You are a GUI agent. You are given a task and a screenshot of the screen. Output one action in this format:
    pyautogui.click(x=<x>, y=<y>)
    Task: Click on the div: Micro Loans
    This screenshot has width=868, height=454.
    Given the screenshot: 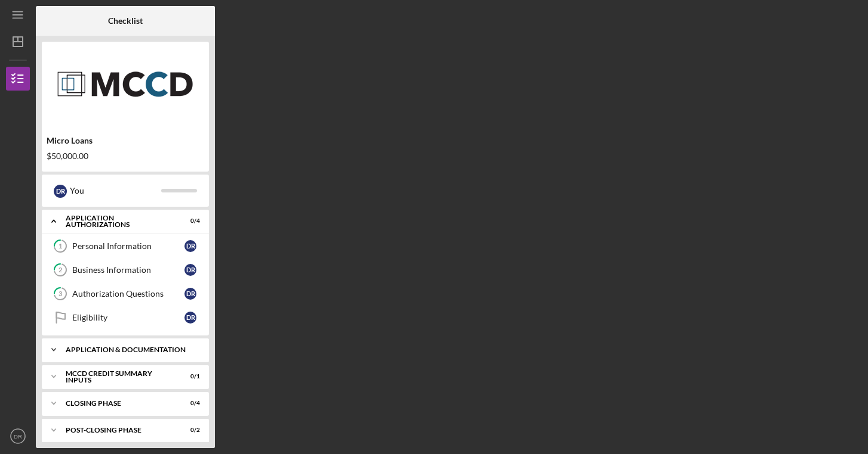 What is the action you would take?
    pyautogui.click(x=125, y=141)
    